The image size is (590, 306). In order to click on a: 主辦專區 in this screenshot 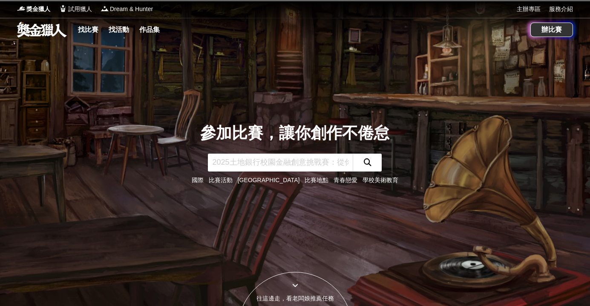, I will do `click(529, 9)`.